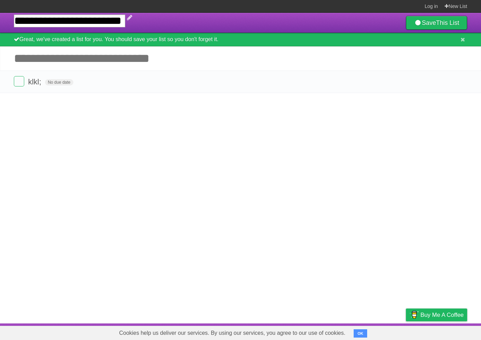 The image size is (481, 340). Describe the element at coordinates (381, 332) in the screenshot. I see `a: Terms` at that location.